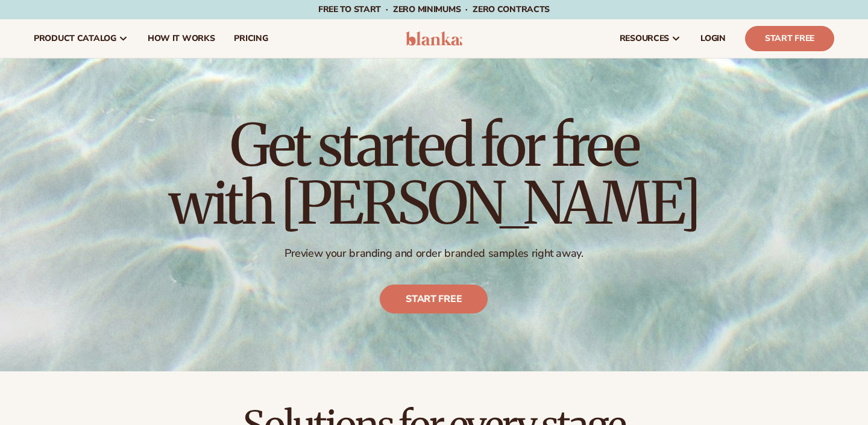  Describe the element at coordinates (74, 38) in the screenshot. I see `span: product catalog` at that location.